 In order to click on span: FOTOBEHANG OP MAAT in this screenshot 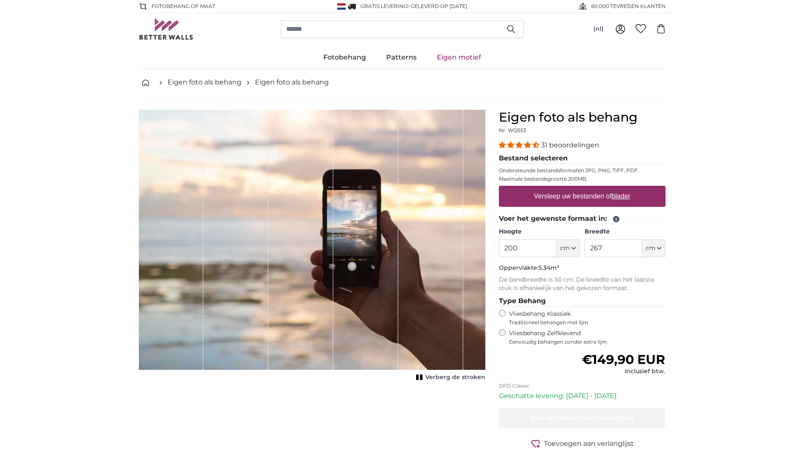, I will do `click(183, 6)`.